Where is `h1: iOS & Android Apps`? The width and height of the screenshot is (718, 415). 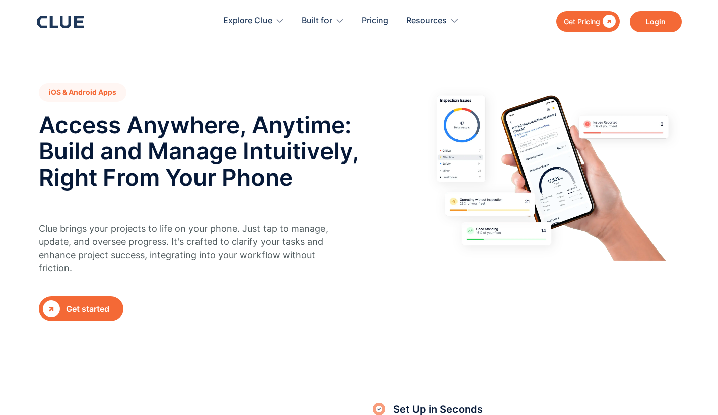 h1: iOS & Android Apps is located at coordinates (83, 92).